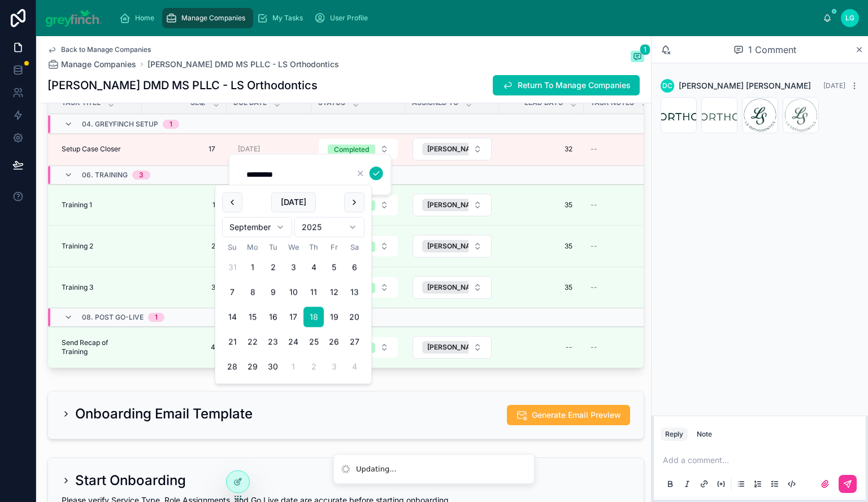  I want to click on span: 17, so click(184, 149).